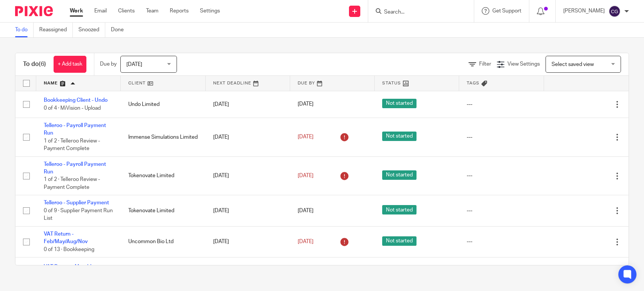 The width and height of the screenshot is (644, 291). What do you see at coordinates (108, 64) in the screenshot?
I see `p: Due by` at bounding box center [108, 64].